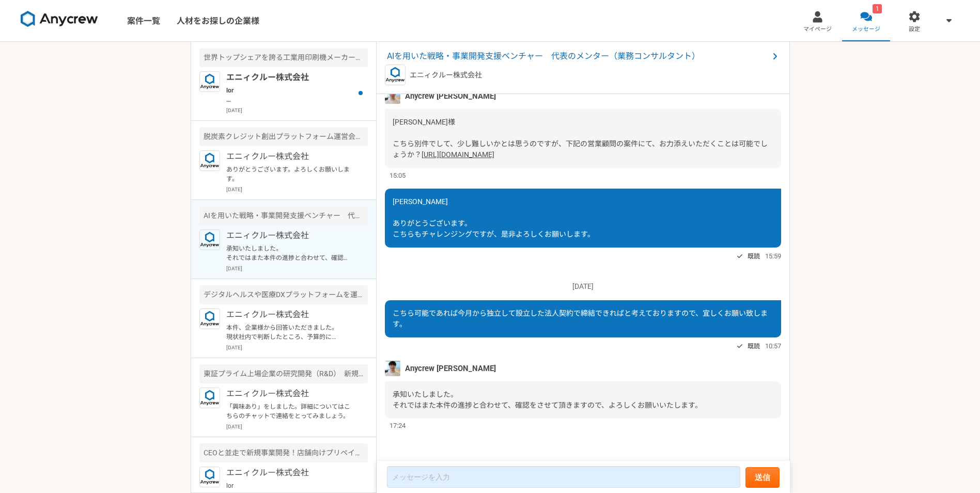  Describe the element at coordinates (289, 253) in the screenshot. I see `p: 承知いたしました。 それではまた本件の進捗と合わせて、確認をさせて頂きますので、よろしくお願いいたします。` at that location.